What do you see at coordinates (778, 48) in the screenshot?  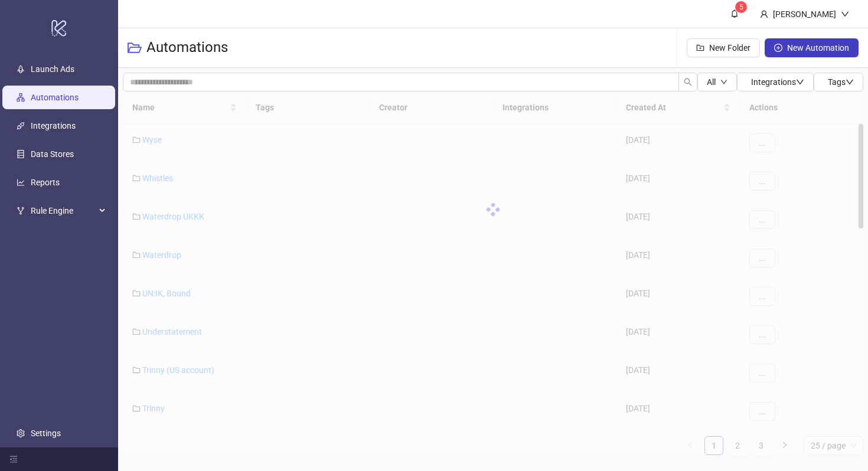 I see `span: plus-circle` at bounding box center [778, 48].